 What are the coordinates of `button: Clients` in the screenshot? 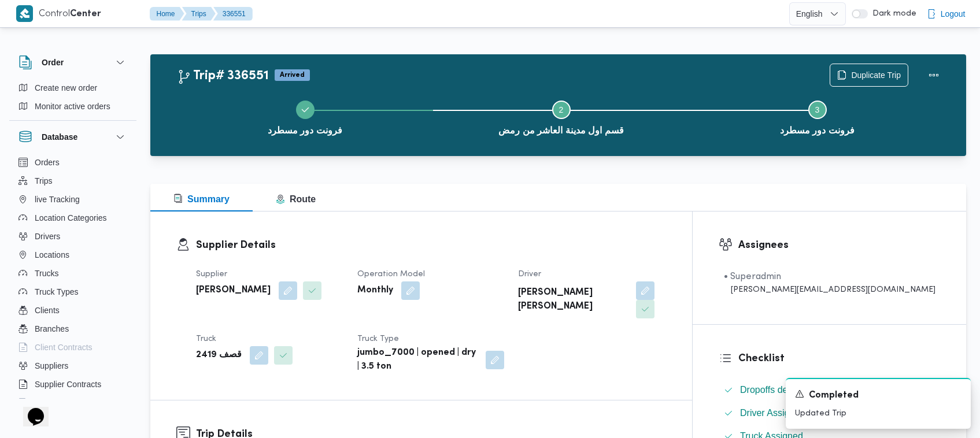 It's located at (73, 310).